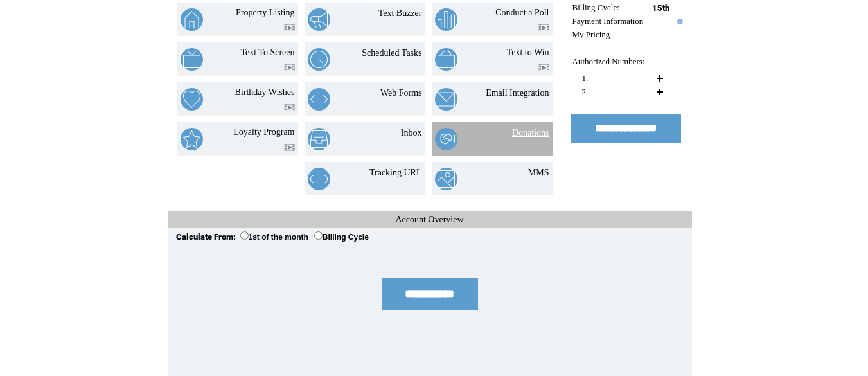  I want to click on a: Text To Screen, so click(267, 52).